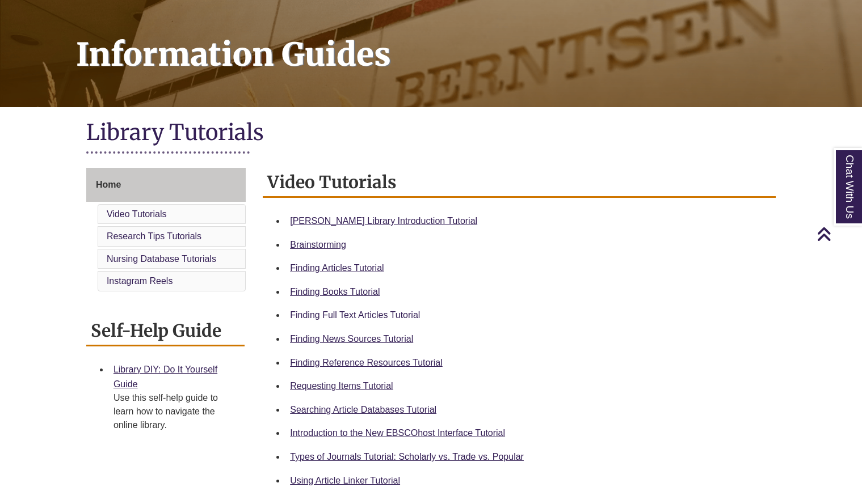  I want to click on a: Finding Full Text Articles Tutorial, so click(354, 315).